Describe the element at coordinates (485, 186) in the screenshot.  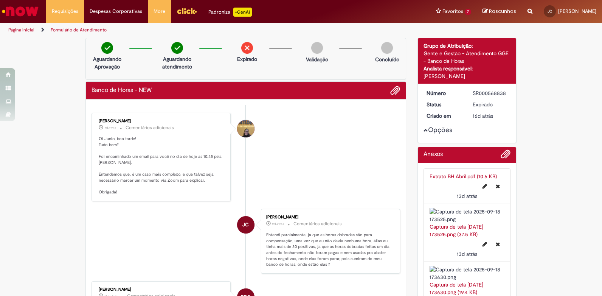
I see `button: Editar nome de arquivo Extrato BH Abril.pdf` at that location.